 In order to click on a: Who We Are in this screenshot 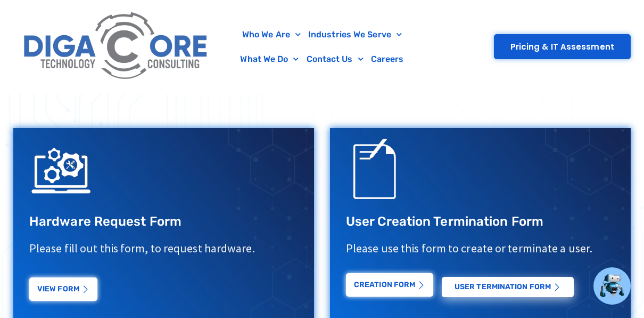, I will do `click(272, 35)`.